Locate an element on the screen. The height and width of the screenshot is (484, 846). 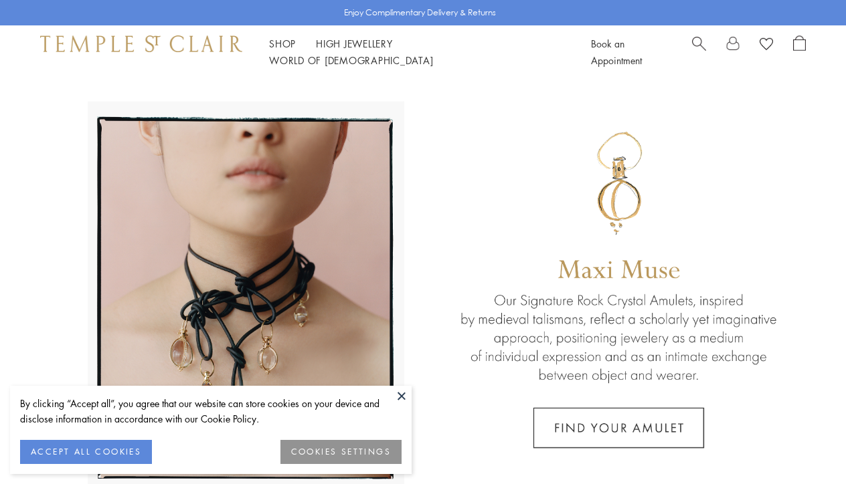
a: Search is located at coordinates (698, 52).